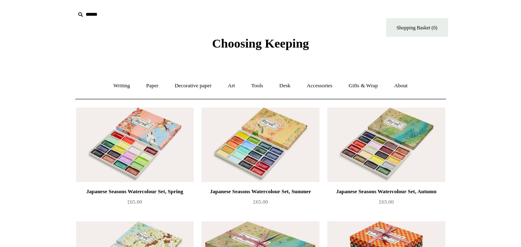 The image size is (521, 247). Describe the element at coordinates (122, 86) in the screenshot. I see `a: Writing` at that location.